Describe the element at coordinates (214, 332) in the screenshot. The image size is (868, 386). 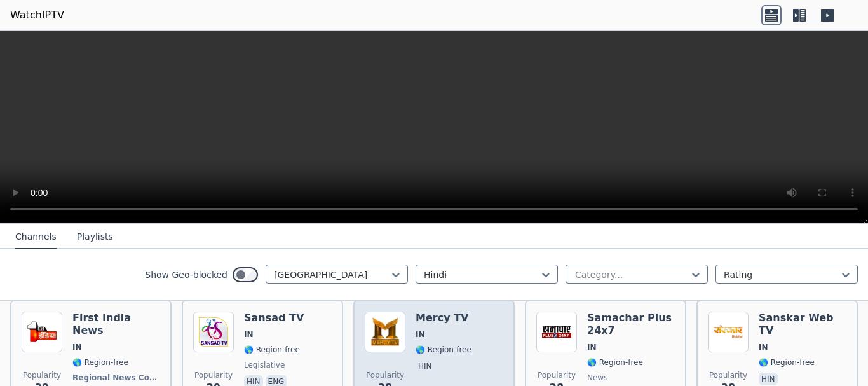
I see `img: Sansad TV` at that location.